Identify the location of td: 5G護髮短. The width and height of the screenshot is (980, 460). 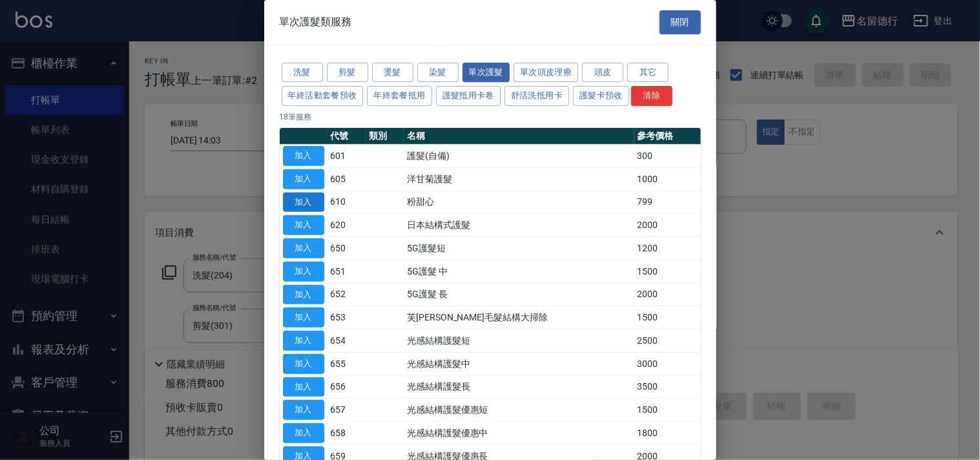
(519, 249).